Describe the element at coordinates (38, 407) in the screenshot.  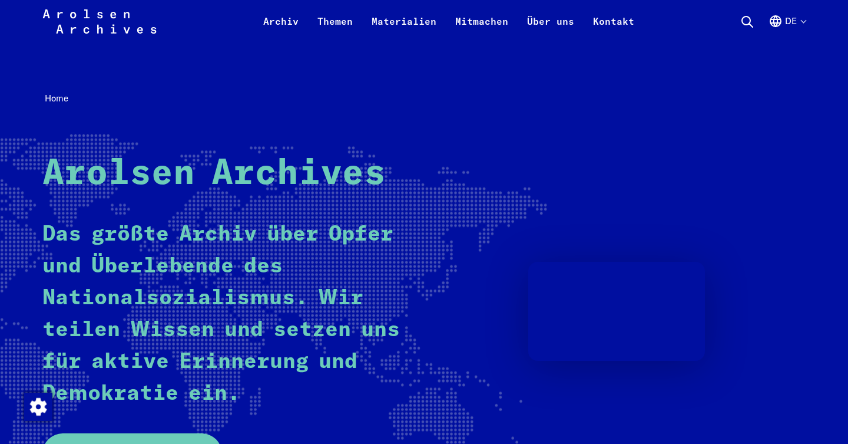
I see `img: Zustimmung ändern` at that location.